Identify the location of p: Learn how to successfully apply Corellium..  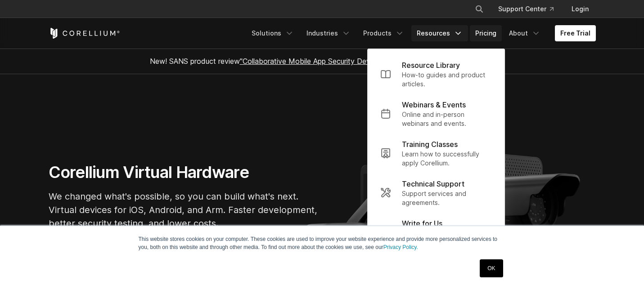
(447, 159).